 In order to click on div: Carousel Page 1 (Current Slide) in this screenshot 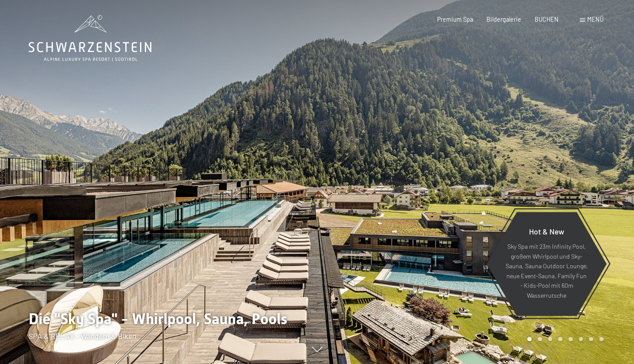, I will do `click(529, 339)`.